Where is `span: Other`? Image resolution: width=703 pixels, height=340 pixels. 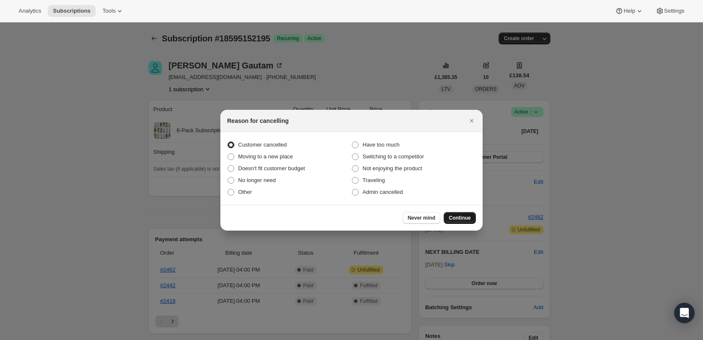
span: Other is located at coordinates (245, 192).